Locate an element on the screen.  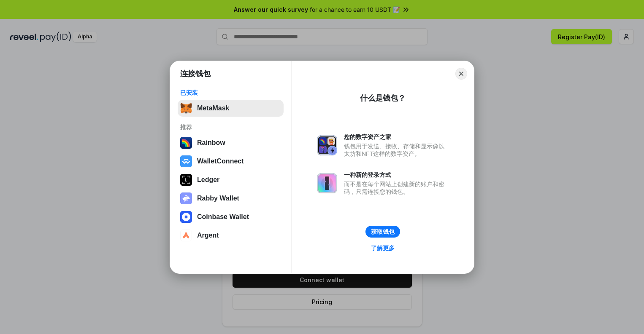
button: WalletConnect is located at coordinates (230, 161).